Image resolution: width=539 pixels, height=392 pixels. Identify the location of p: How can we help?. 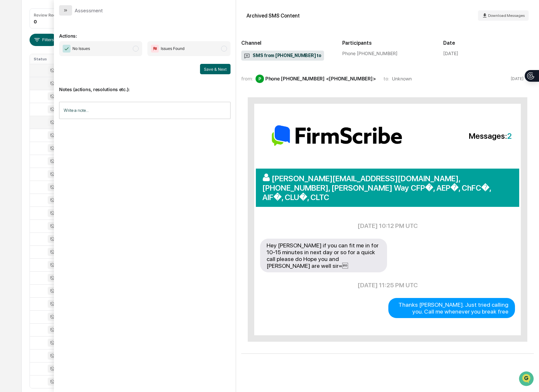
(62, 19).